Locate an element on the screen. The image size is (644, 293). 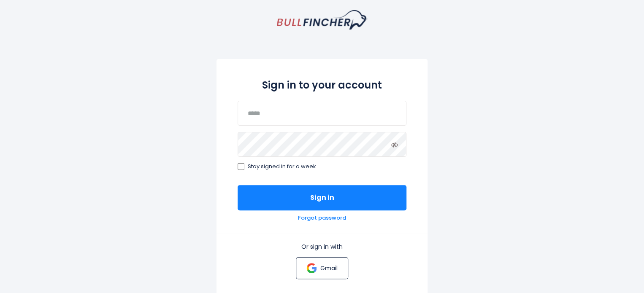
p: Or sign in with is located at coordinates (322, 247).